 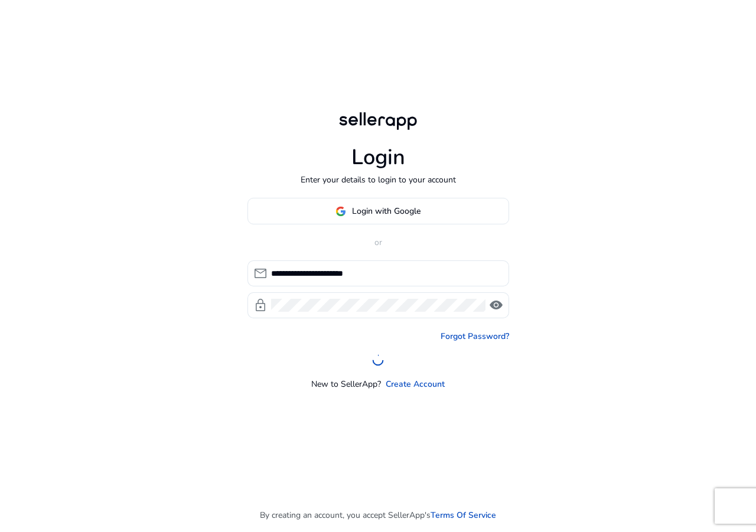 I want to click on span: Login with Google, so click(x=386, y=211).